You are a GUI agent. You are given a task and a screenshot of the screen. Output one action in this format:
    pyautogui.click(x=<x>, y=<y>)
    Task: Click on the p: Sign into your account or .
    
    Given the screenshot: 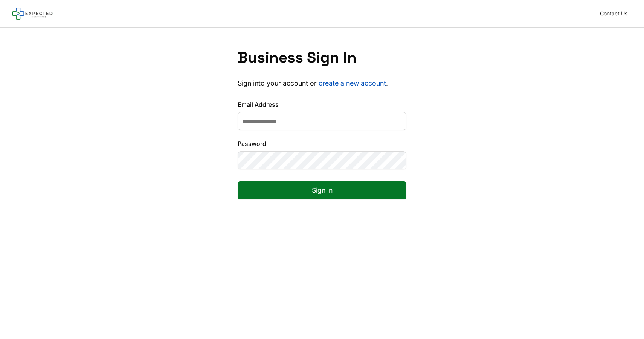 What is the action you would take?
    pyautogui.click(x=322, y=83)
    